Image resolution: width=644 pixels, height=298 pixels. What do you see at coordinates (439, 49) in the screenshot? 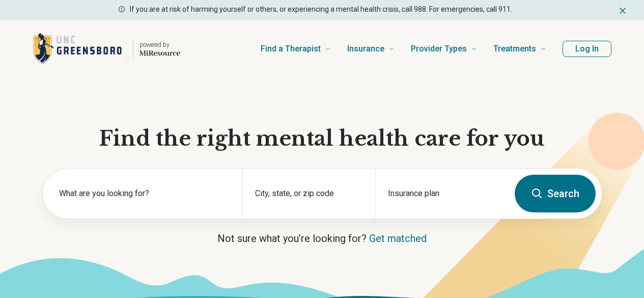
I see `span: Provider Types` at bounding box center [439, 49].